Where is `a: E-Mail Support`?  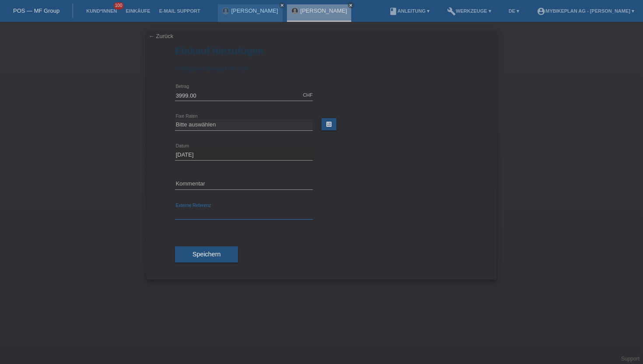 a: E-Mail Support is located at coordinates (180, 11).